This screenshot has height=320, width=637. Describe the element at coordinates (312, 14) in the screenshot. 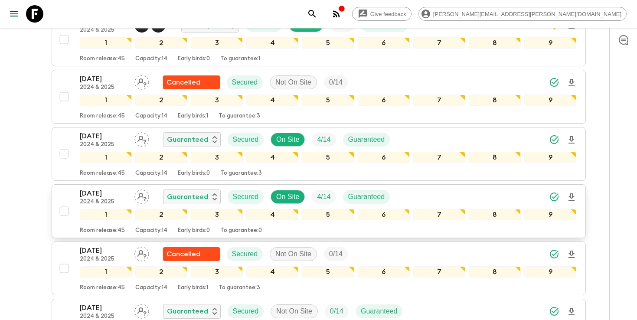

I see `button: search adventures` at that location.